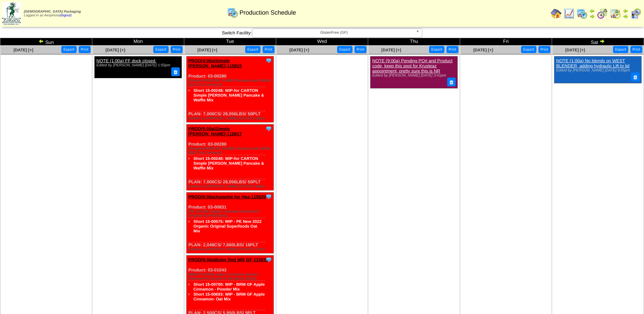 The width and height of the screenshot is (644, 314). I want to click on a: NOTE (1:00a) FF dock closed., so click(126, 61).